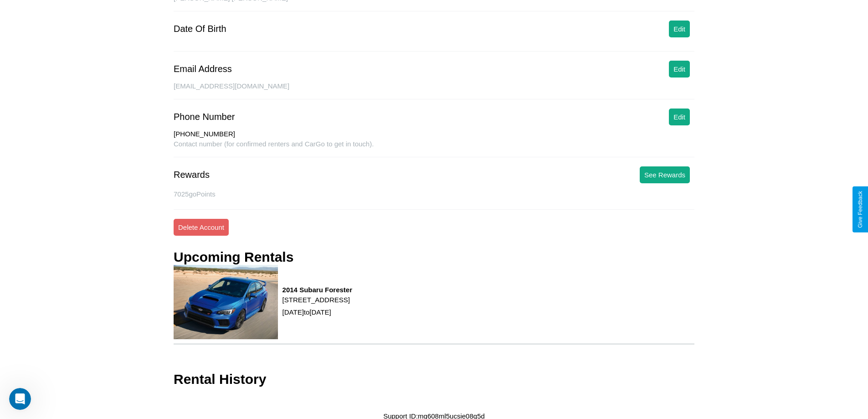  Describe the element at coordinates (191, 174) in the screenshot. I see `div: Rewards` at that location.